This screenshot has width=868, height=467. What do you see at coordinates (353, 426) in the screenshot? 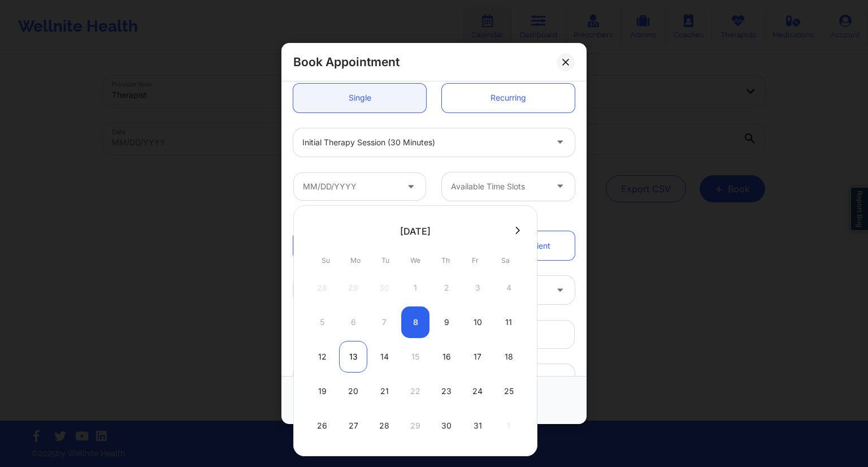
I see `div: Mon Oct 27 2025` at bounding box center [353, 426].